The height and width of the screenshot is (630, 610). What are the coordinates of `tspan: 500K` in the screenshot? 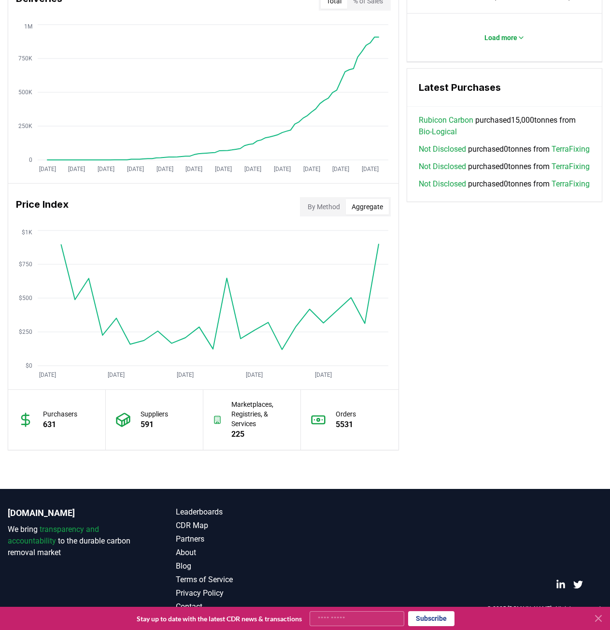 It's located at (25, 92).